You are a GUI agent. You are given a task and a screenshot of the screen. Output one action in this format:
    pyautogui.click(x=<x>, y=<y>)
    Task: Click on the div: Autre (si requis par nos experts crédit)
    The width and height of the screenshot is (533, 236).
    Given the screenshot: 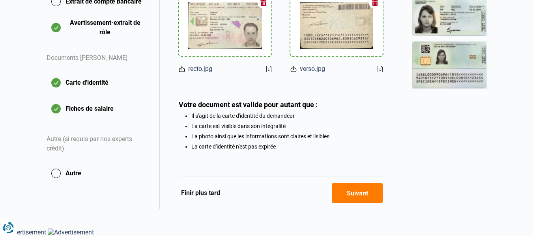 What is the action you would take?
    pyautogui.click(x=98, y=144)
    